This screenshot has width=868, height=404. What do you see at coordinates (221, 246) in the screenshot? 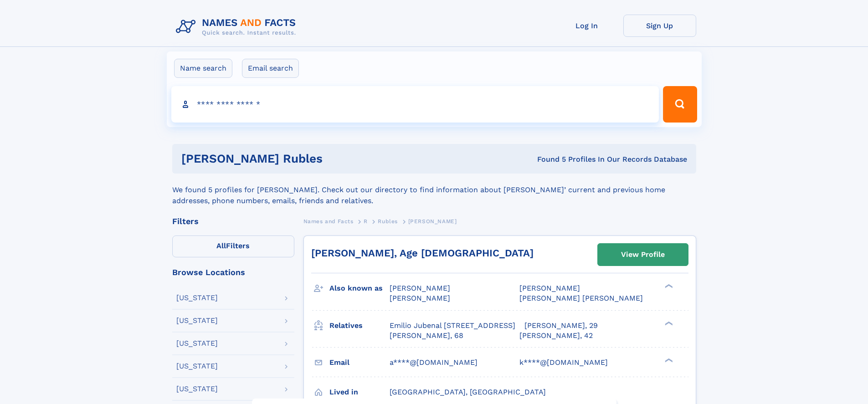
I see `span: All` at bounding box center [221, 246].